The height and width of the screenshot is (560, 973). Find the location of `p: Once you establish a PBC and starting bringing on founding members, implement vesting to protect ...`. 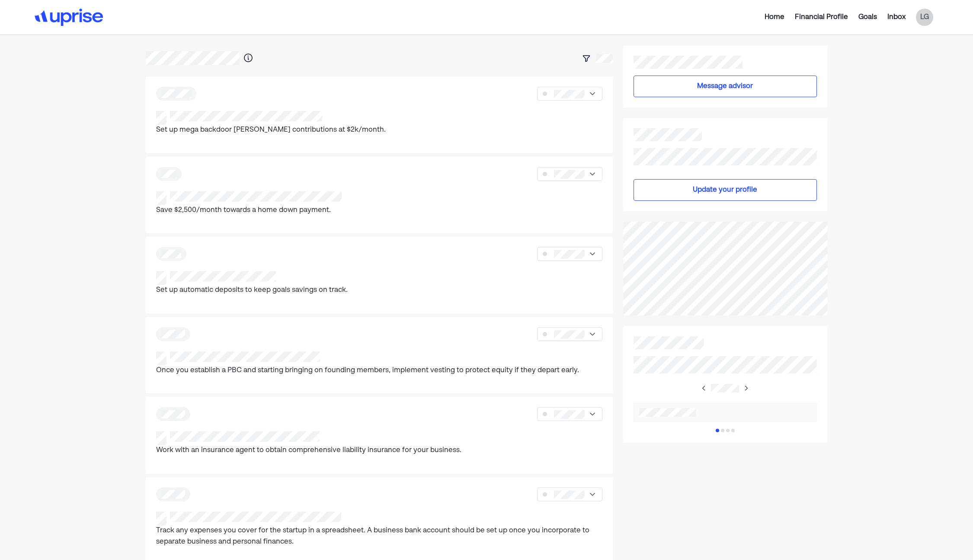

p: Once you establish a PBC and starting bringing on founding members, implement vesting to protect ... is located at coordinates (367, 371).